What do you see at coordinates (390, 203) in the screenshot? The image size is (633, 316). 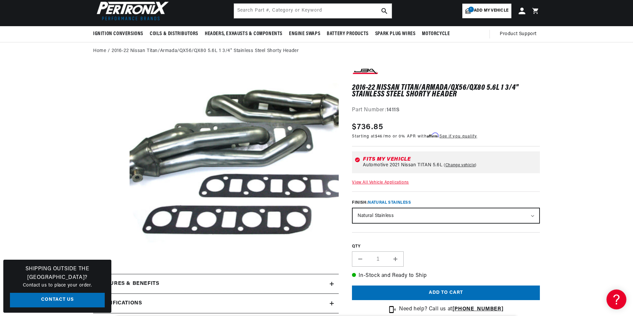 I see `span: Natural Stainless` at bounding box center [390, 203].